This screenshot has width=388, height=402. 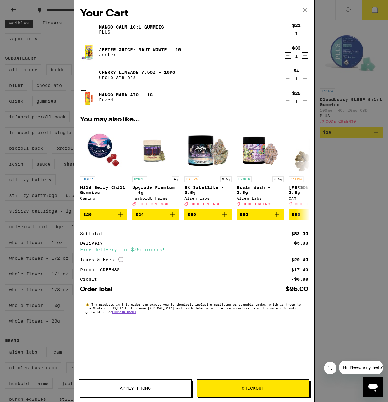 What do you see at coordinates (194, 250) in the screenshot?
I see `div: Free delivery for $75+ orders!` at bounding box center [194, 250].